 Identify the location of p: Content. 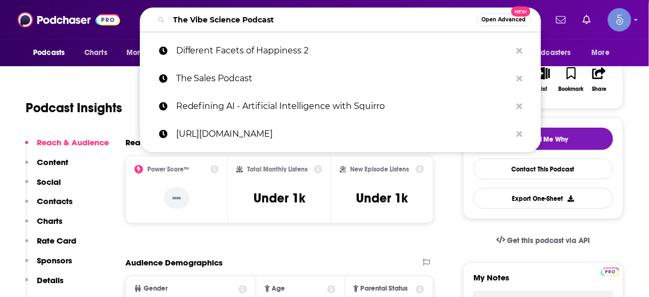
(52, 162).